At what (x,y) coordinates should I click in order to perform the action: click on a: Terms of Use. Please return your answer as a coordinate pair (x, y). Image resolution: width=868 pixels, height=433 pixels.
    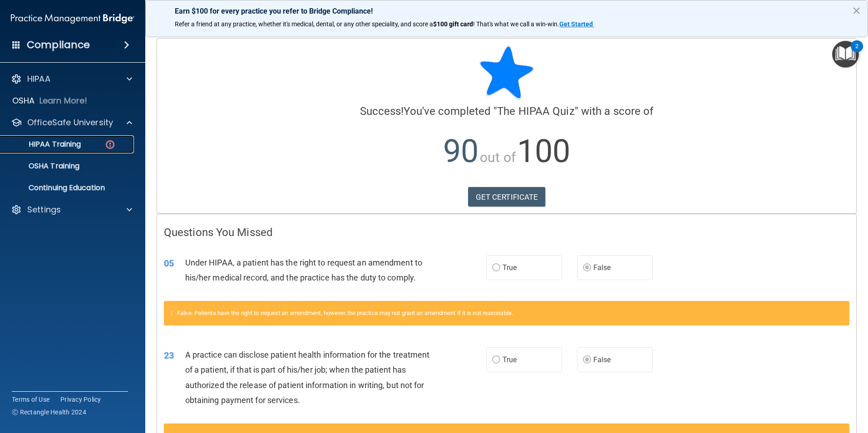
    Looking at the image, I should click on (31, 399).